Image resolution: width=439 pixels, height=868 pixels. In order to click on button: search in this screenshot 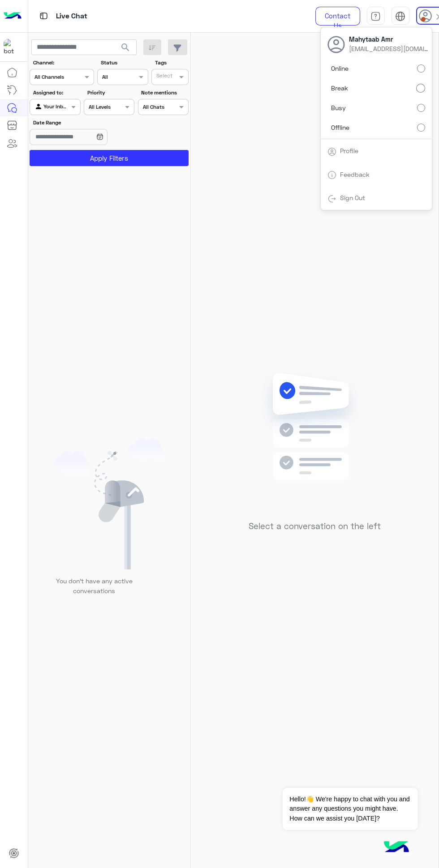, I will do `click(125, 49)`.